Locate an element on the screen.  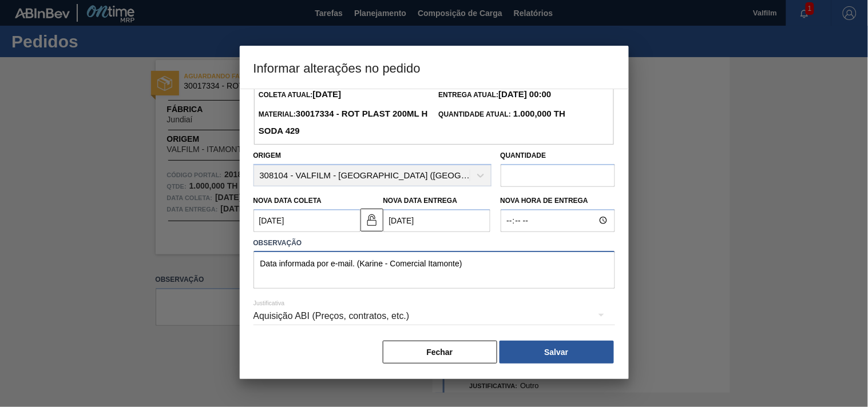
label: Nova Data Entrega is located at coordinates (421, 201).